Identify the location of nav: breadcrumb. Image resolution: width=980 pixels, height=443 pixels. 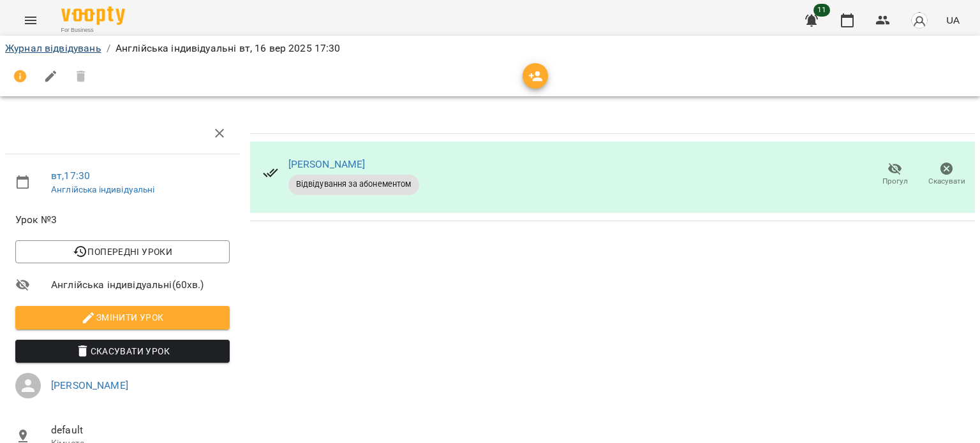
(490, 49).